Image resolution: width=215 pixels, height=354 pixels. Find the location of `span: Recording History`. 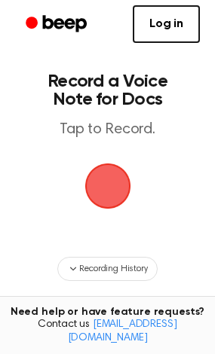

span: Recording History is located at coordinates (113, 269).